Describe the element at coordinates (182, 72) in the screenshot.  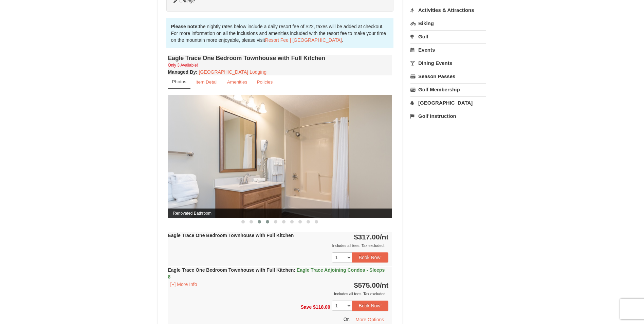
I see `span: Managed By` at that location.